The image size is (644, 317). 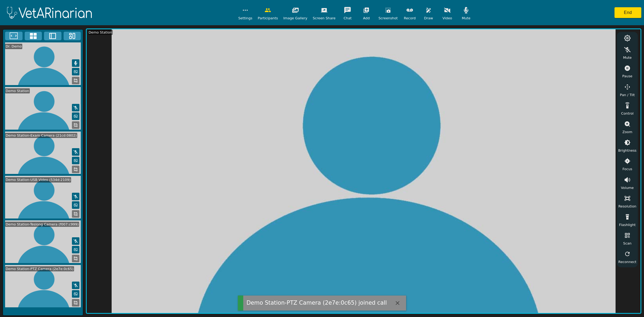 I want to click on span: Reconnect, so click(x=627, y=262).